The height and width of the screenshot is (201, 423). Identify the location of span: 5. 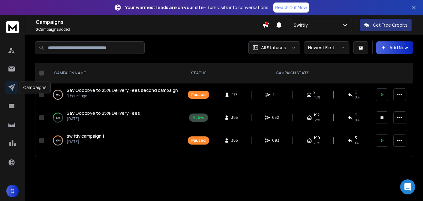
(275, 95).